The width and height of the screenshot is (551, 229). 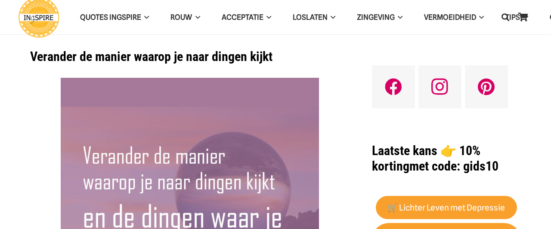 What do you see at coordinates (524, 17) in the screenshot?
I see `span: TIPS Menu` at bounding box center [524, 17].